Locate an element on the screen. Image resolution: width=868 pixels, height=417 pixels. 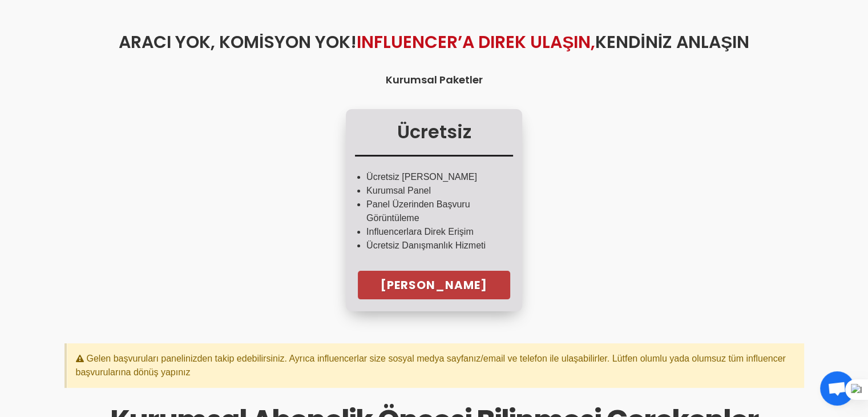
h4: Kurumsal Paketler is located at coordinates (434, 79).